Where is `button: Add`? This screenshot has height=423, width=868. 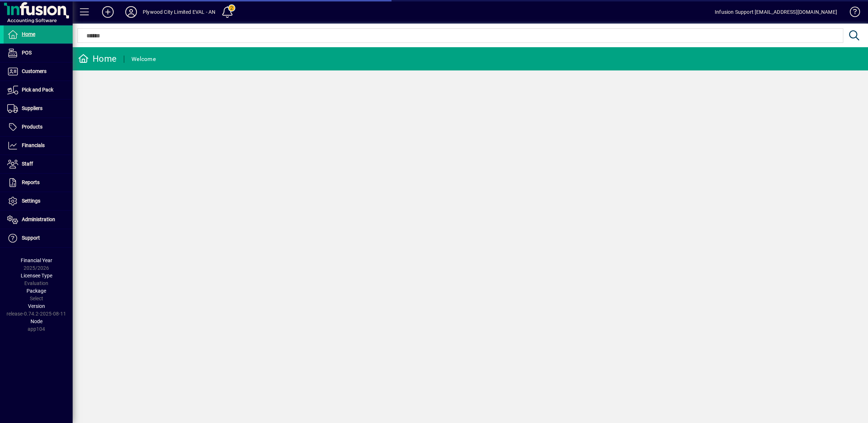
button: Add is located at coordinates (108, 12).